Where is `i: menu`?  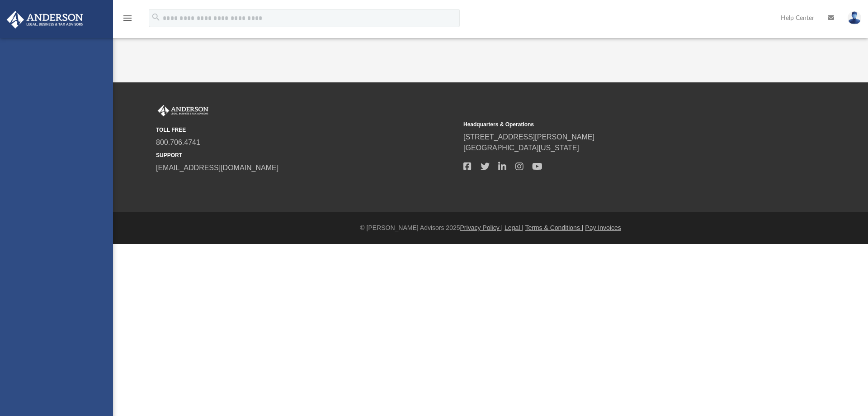
i: menu is located at coordinates (128, 18).